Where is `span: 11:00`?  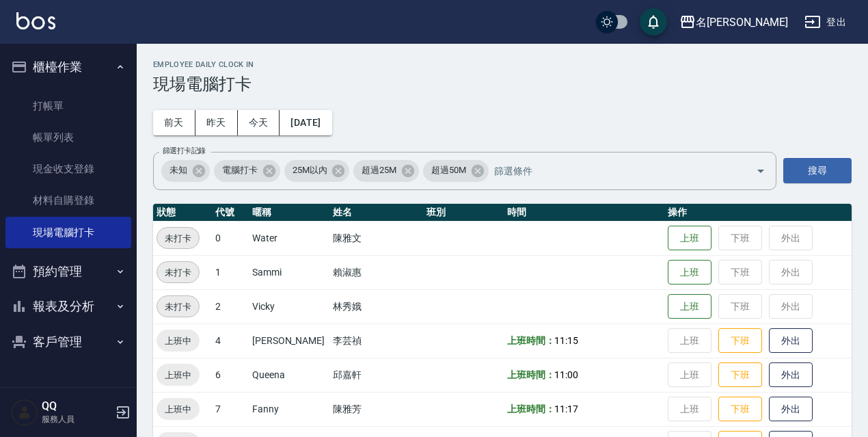 span: 11:00 is located at coordinates (566, 375).